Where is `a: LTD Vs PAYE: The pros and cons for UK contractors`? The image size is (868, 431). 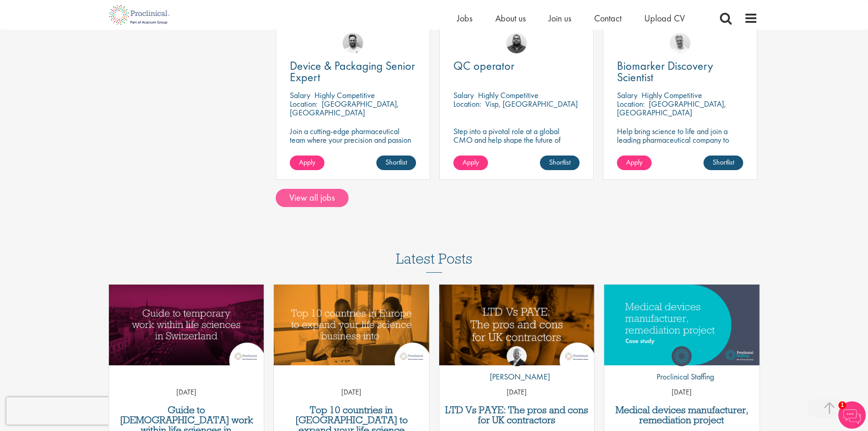
a: LTD Vs PAYE: The pros and cons for UK contractors is located at coordinates (517, 415).